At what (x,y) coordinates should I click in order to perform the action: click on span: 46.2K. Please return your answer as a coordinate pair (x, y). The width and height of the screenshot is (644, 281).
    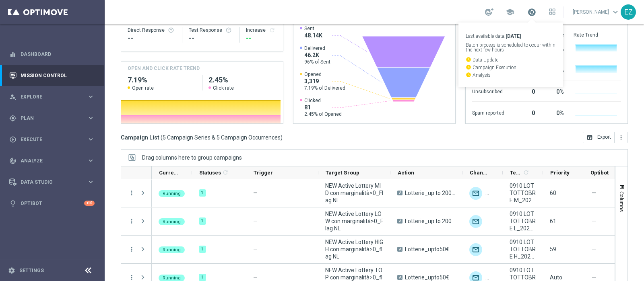
    Looking at the image, I should click on (317, 55).